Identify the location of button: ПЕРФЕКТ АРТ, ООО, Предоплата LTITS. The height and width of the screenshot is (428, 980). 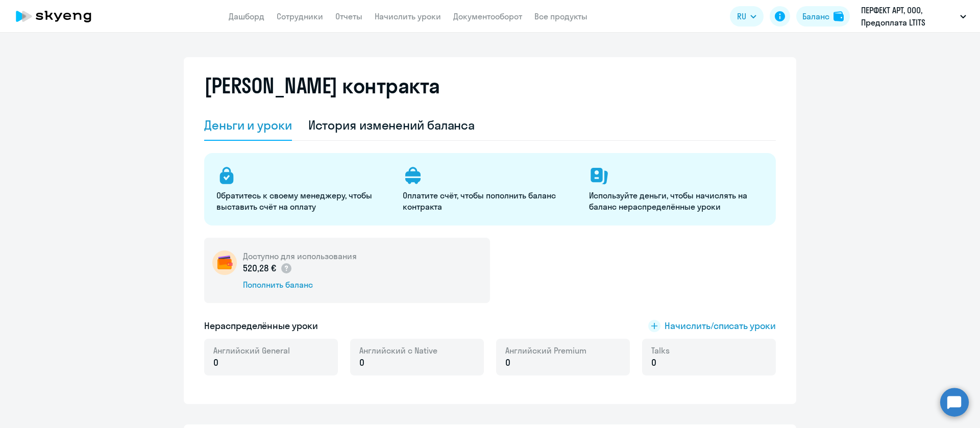
(914, 16).